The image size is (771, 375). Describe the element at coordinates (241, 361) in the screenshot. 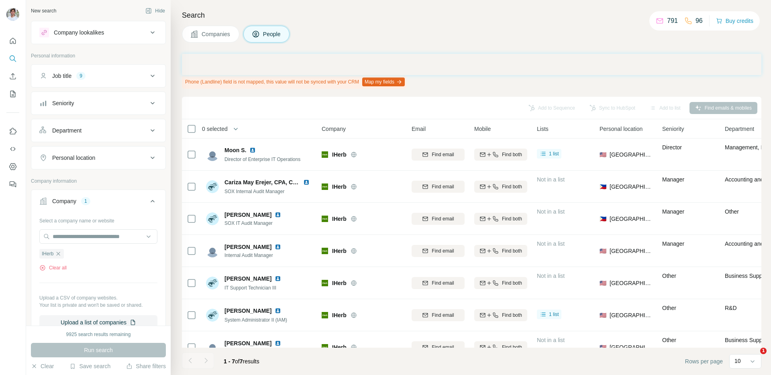

I see `span: results` at that location.